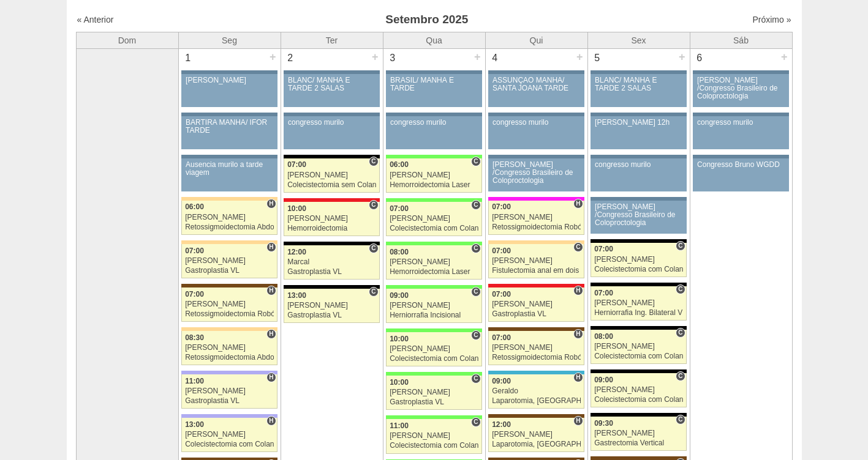 The height and width of the screenshot is (460, 868). I want to click on span: 11:00, so click(399, 426).